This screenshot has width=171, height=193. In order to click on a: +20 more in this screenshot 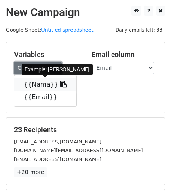, I will do `click(30, 172)`.